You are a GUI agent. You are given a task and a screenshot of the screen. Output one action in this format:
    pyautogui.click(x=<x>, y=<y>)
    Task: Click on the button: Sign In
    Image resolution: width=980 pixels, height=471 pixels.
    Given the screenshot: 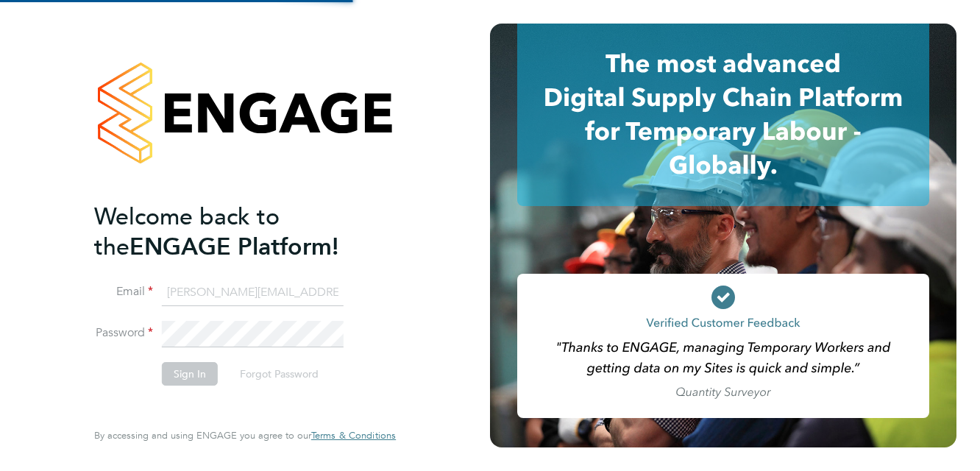 What is the action you would take?
    pyautogui.click(x=190, y=374)
    